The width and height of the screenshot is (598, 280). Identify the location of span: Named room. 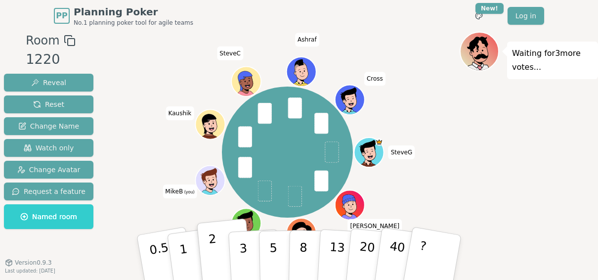
(48, 217).